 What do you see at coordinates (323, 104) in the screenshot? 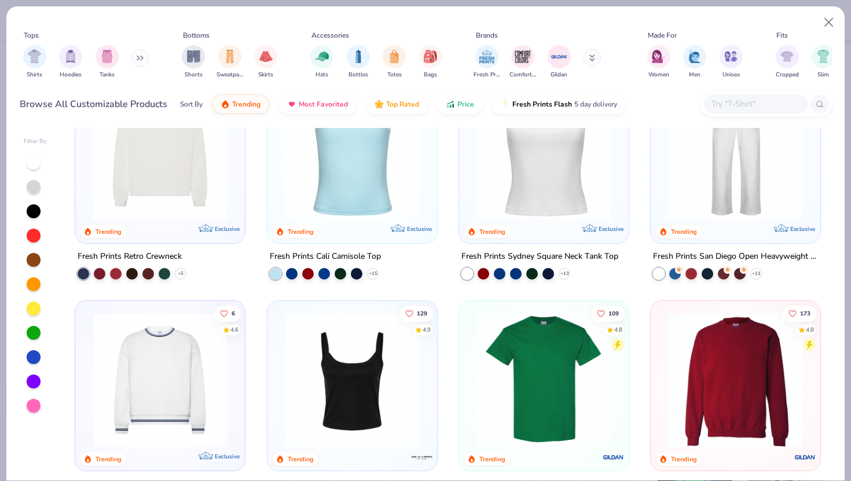
I see `span: Most Favorited` at bounding box center [323, 104].